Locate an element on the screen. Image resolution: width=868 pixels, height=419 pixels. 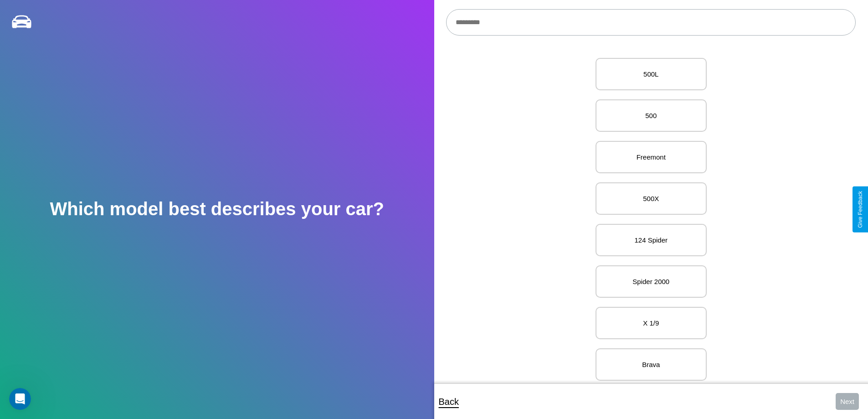
p: 124 Spider is located at coordinates (651, 240).